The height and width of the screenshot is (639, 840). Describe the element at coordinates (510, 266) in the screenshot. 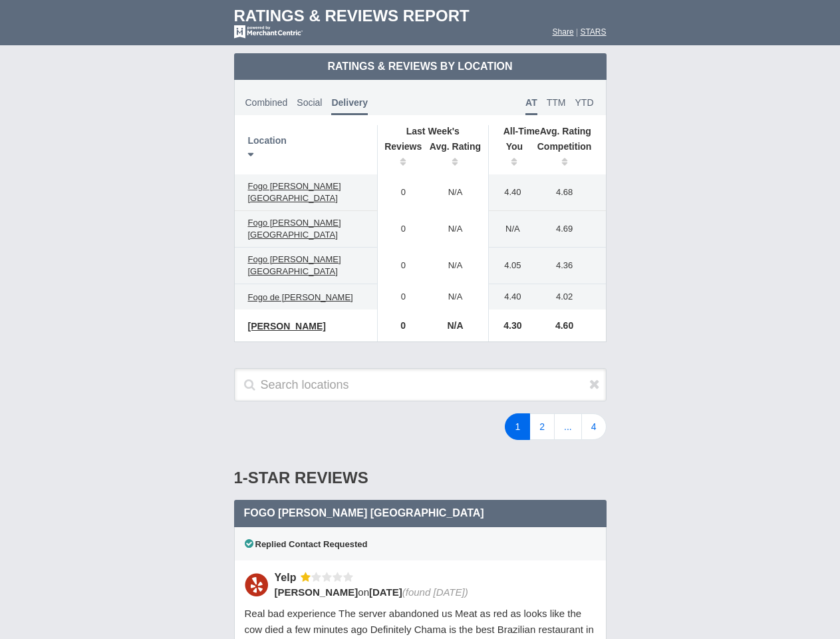

I see `td: 4.05` at that location.